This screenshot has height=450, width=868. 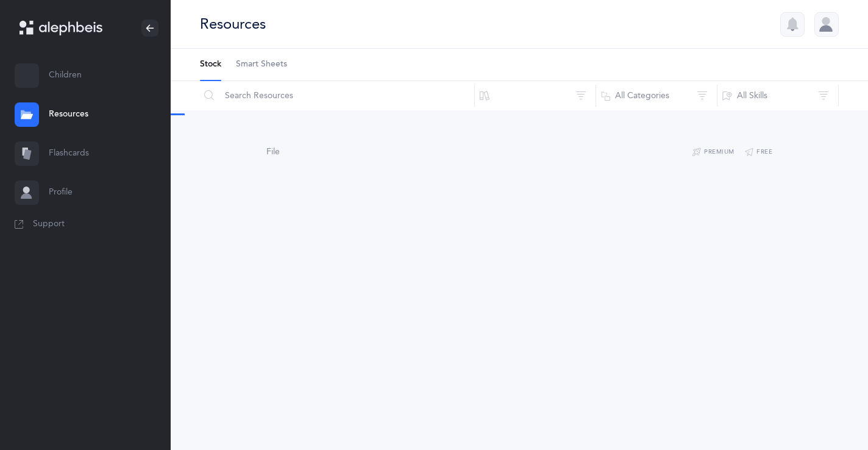 I want to click on span: Smart Sheets, so click(x=262, y=65).